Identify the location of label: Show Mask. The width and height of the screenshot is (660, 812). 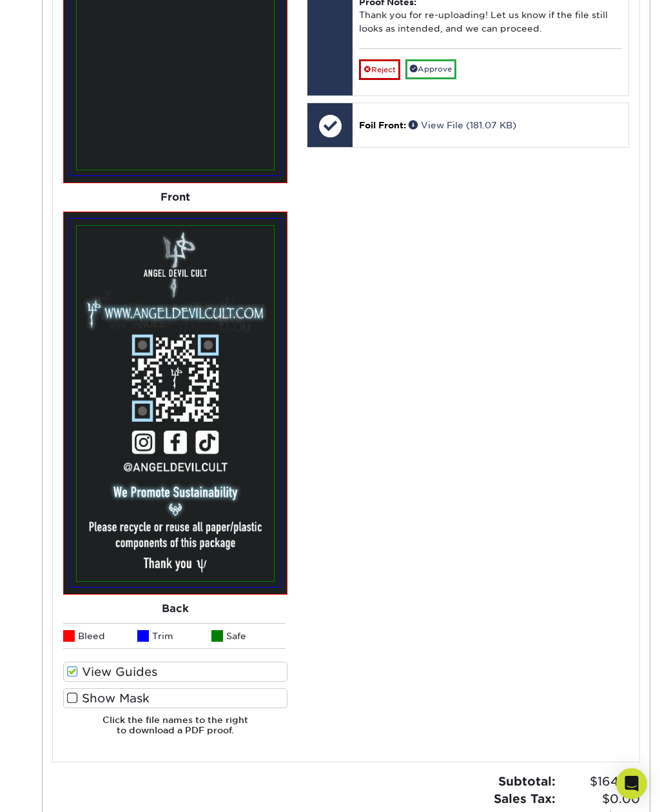
(175, 698).